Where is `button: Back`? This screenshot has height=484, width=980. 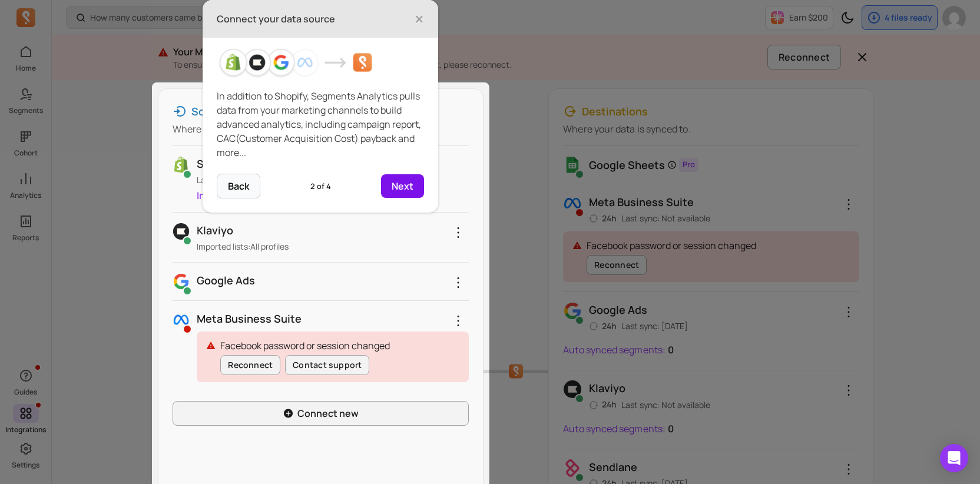 button: Back is located at coordinates (239, 186).